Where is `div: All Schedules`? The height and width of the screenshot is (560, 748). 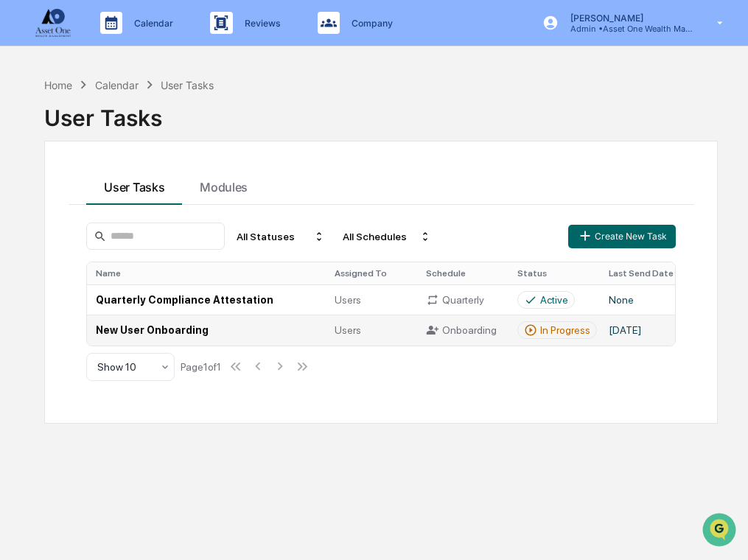
div: All Schedules is located at coordinates (387, 236).